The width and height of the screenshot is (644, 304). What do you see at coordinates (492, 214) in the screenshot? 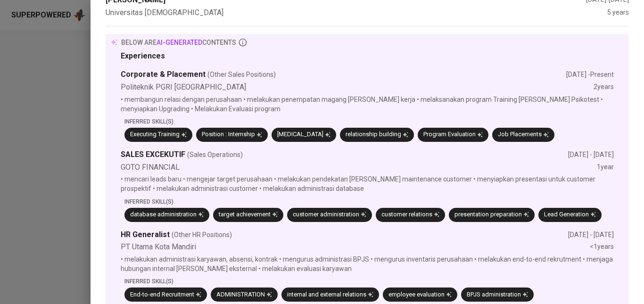
I see `div: presentation preparation` at bounding box center [492, 214].